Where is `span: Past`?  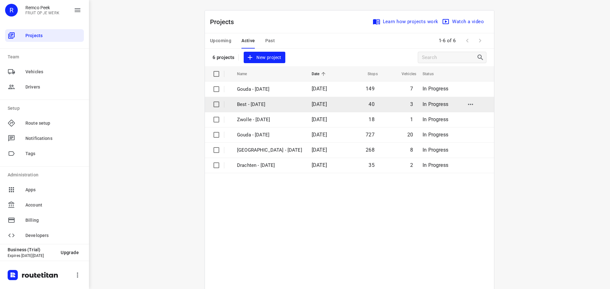 span: Past is located at coordinates (270, 41).